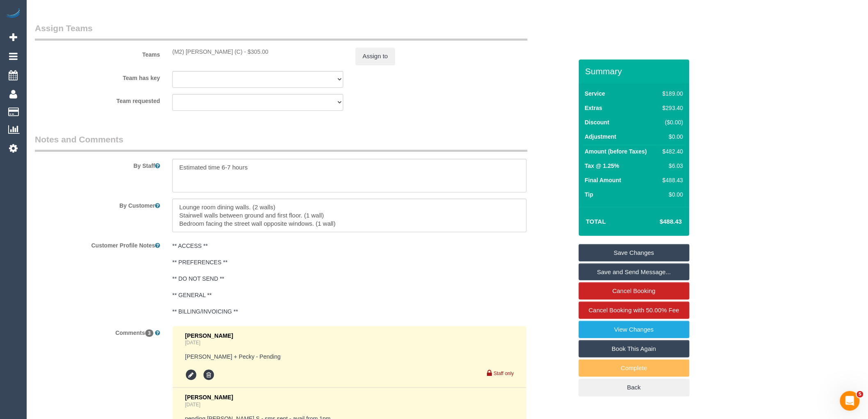 This screenshot has width=868, height=419. Describe the element at coordinates (634, 387) in the screenshot. I see `a: Back` at that location.